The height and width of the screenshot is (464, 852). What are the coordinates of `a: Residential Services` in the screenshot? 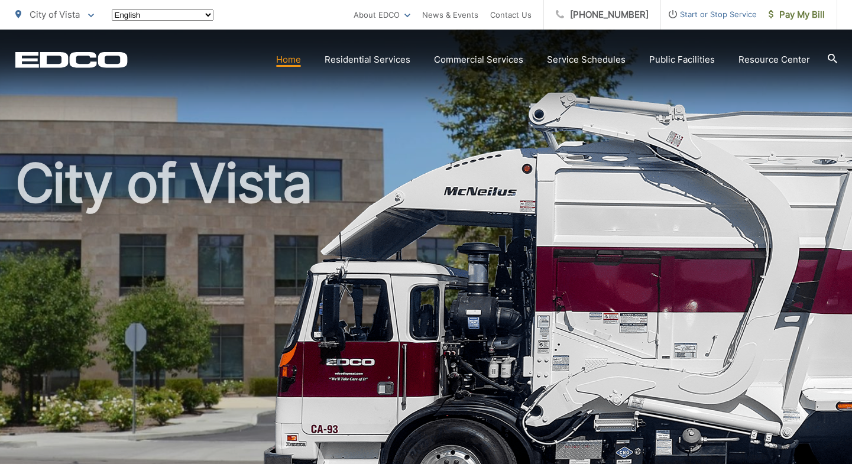 It's located at (367, 60).